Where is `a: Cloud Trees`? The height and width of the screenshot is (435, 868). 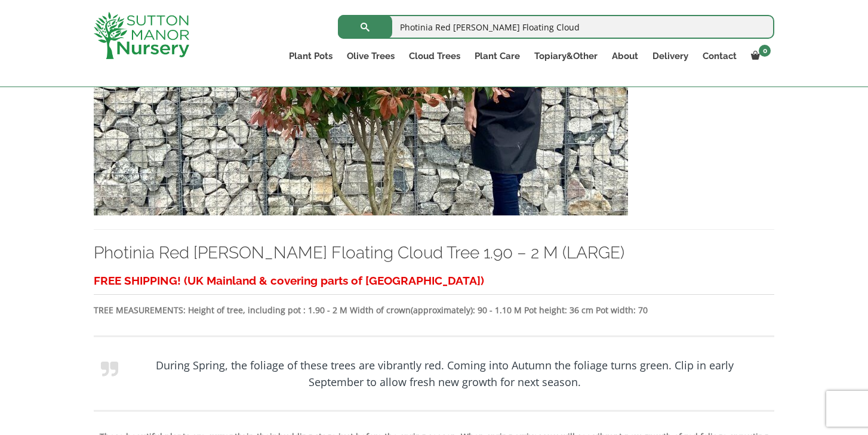
a: Cloud Trees is located at coordinates (434, 56).